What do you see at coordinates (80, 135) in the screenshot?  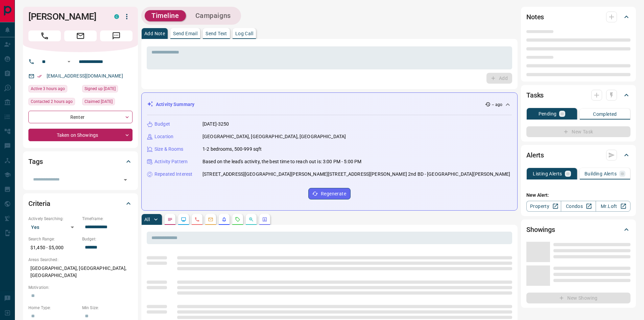 I see `div: Taken on Showings` at bounding box center [80, 135].